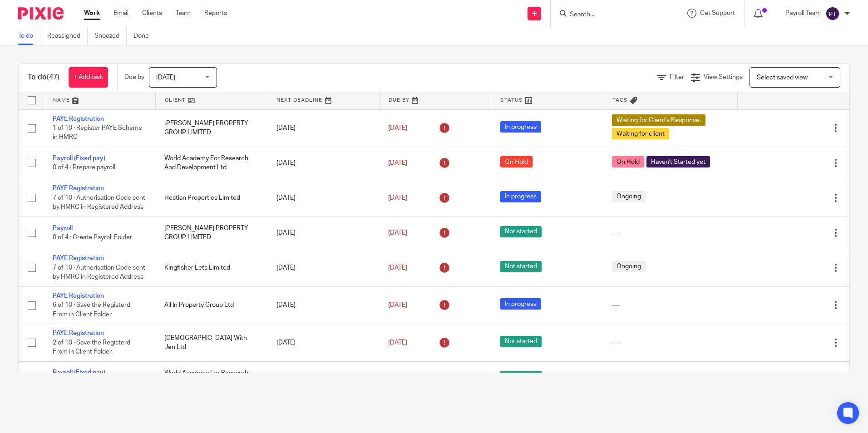 The height and width of the screenshot is (433, 868). I want to click on a: To do, so click(29, 36).